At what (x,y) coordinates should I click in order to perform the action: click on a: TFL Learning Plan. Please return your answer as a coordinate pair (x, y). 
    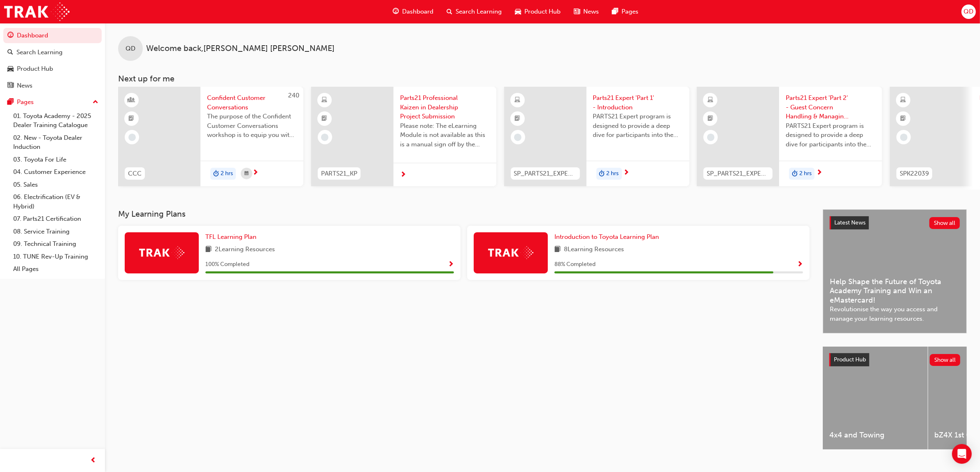
    Looking at the image, I should click on (232, 237).